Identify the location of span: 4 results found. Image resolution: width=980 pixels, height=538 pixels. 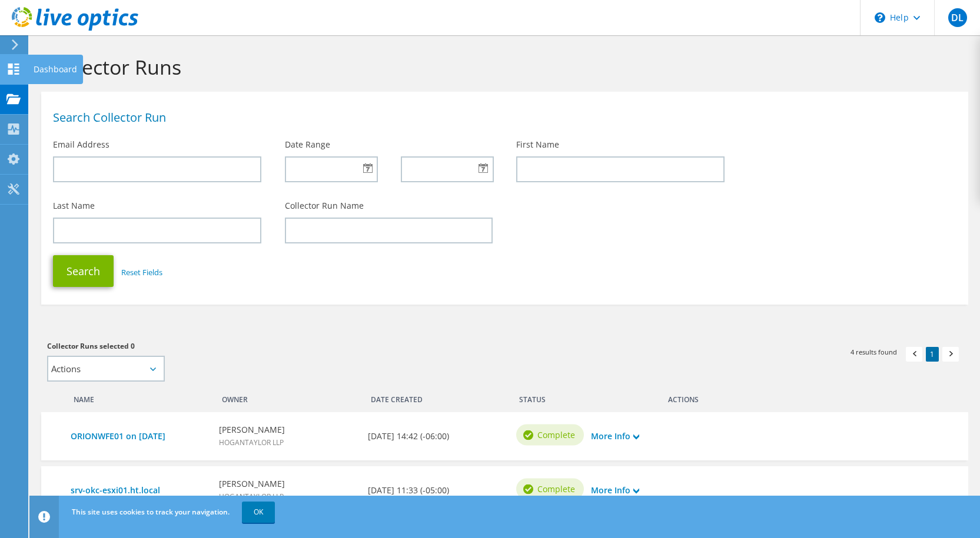
(873, 352).